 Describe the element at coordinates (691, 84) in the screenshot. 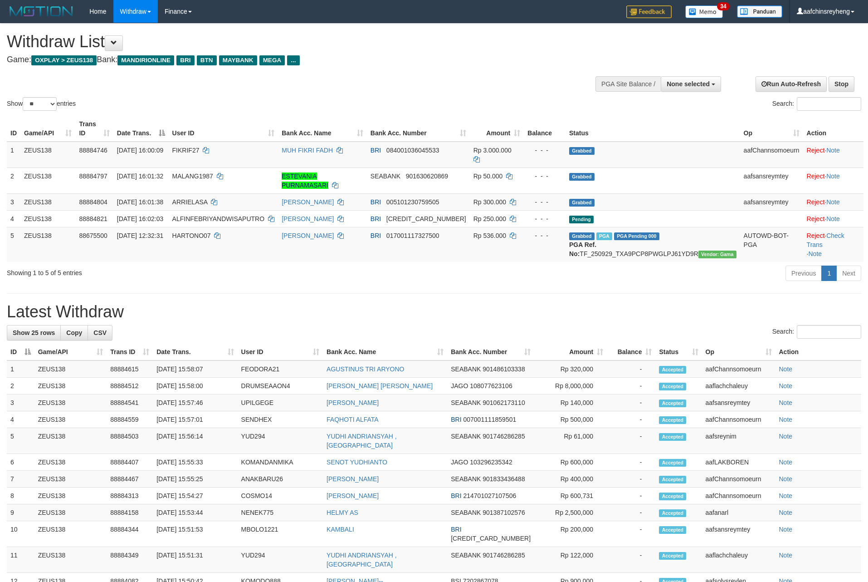

I see `button: None selected` at that location.